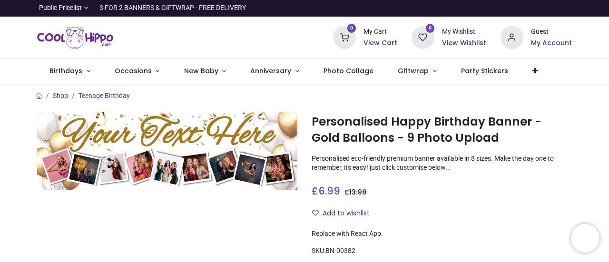 This screenshot has height=262, width=609. What do you see at coordinates (271, 71) in the screenshot?
I see `span: Anniversary` at bounding box center [271, 71].